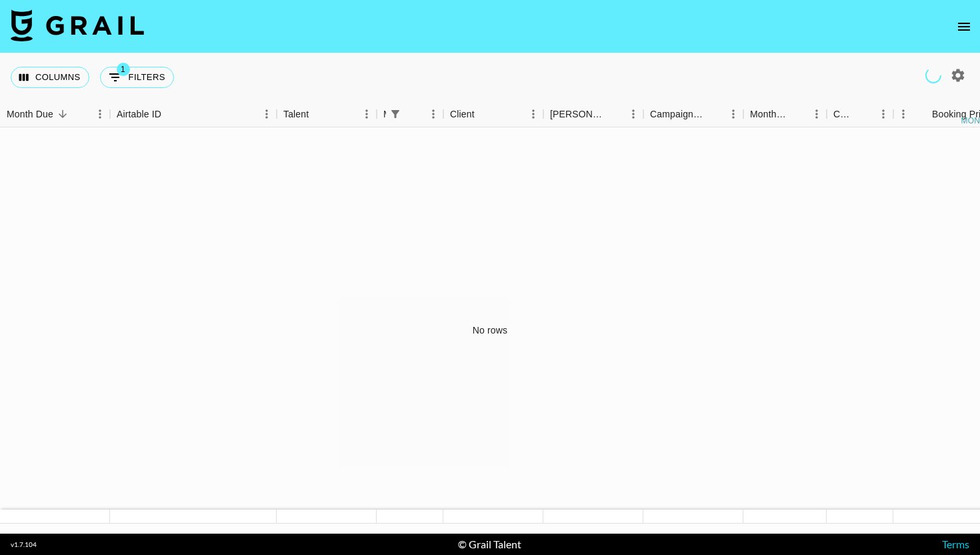 Image resolution: width=980 pixels, height=555 pixels. What do you see at coordinates (489, 545) in the screenshot?
I see `div: © Grail Talent` at bounding box center [489, 545].